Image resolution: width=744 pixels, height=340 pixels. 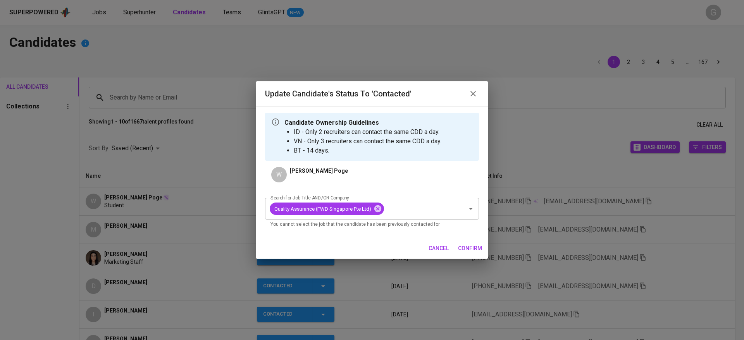 I want to click on li: ID - Only 2 recruiters can contact the same CDD a day., so click(x=367, y=132).